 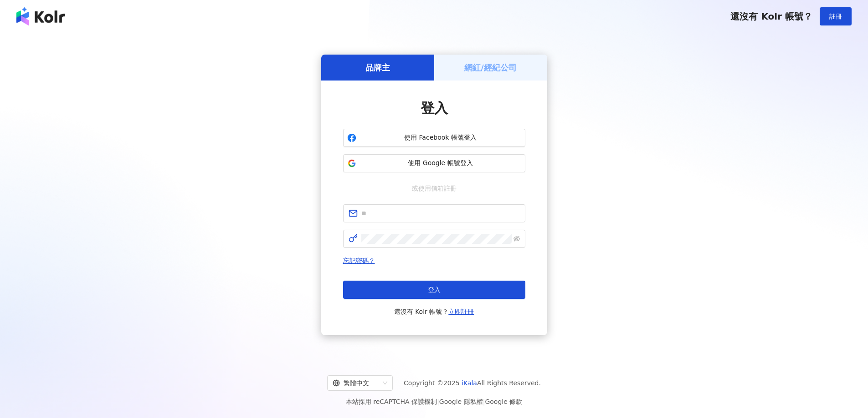 I want to click on button: 註冊, so click(x=836, y=17).